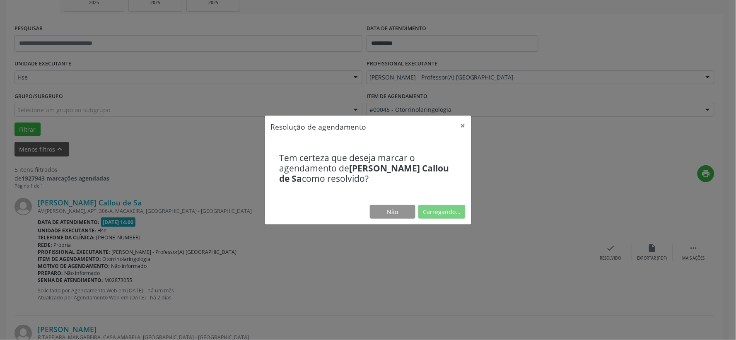 Image resolution: width=736 pixels, height=340 pixels. I want to click on button: Não, so click(393, 212).